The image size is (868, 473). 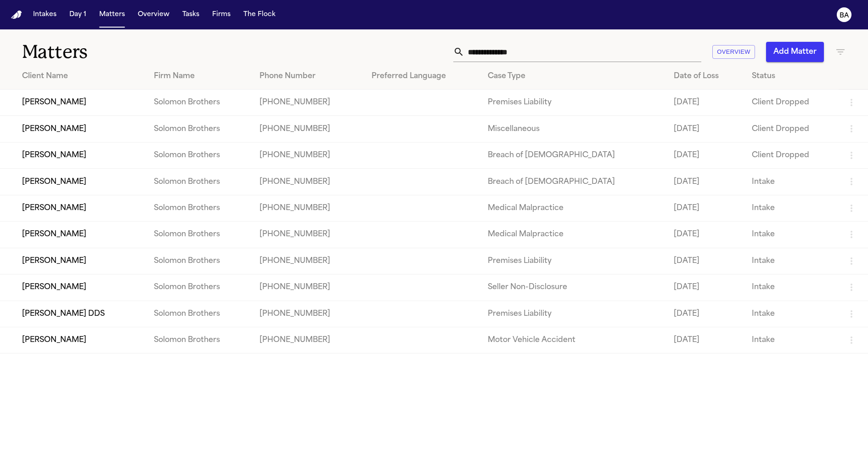 I want to click on button: Firms, so click(x=221, y=15).